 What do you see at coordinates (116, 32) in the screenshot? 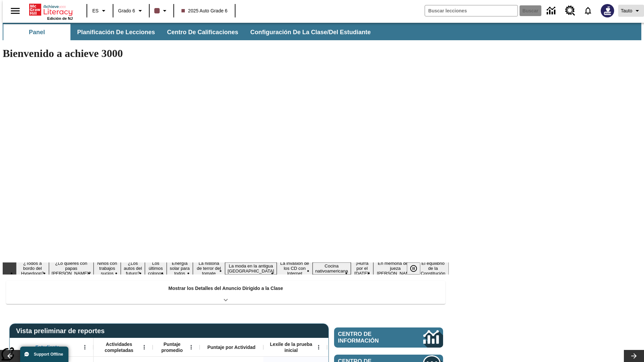
I see `button: Planificación de lecciones` at bounding box center [116, 32].